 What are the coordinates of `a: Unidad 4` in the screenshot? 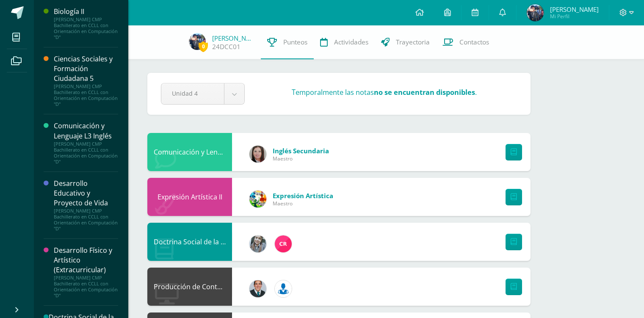 It's located at (203, 94).